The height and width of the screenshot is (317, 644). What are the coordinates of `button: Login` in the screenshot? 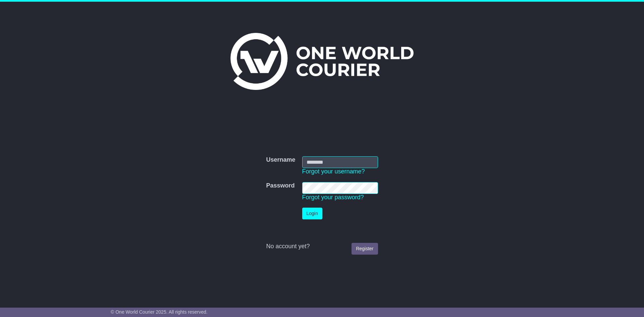 It's located at (312, 213).